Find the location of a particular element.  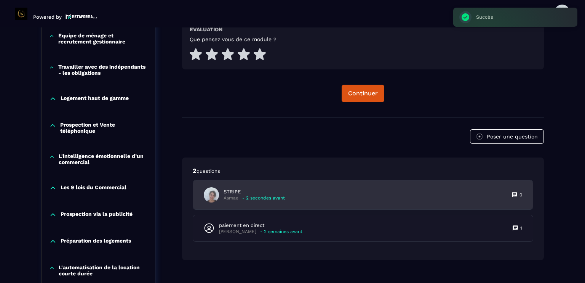

p: 2 is located at coordinates (363, 171).